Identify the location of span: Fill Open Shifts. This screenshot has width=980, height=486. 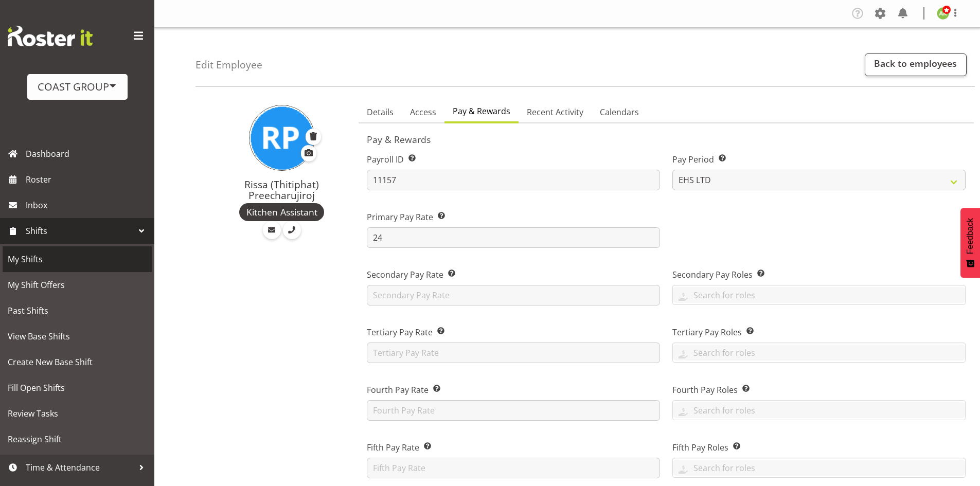
(77, 387).